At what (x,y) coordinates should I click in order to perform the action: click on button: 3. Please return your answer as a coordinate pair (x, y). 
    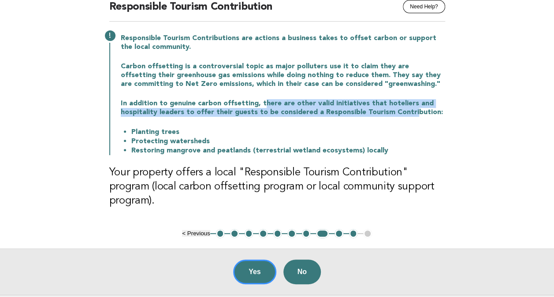
    Looking at the image, I should click on (249, 234).